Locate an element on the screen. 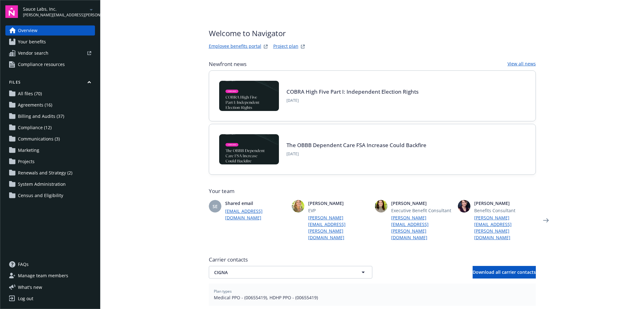  a: Compliance (12) is located at coordinates (50, 128).